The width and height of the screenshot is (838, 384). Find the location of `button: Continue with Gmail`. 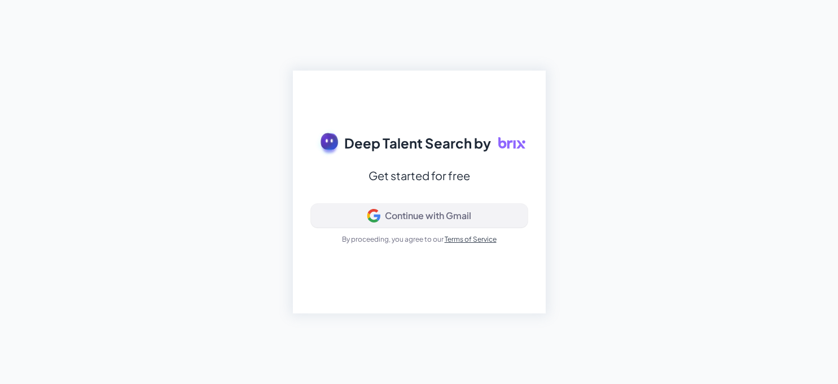

button: Continue with Gmail is located at coordinates (419, 216).